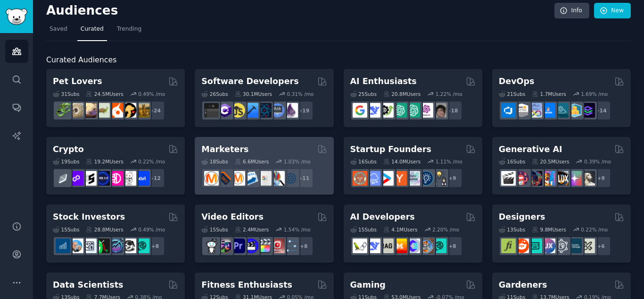  I want to click on div: 19.2M Users, so click(104, 161).